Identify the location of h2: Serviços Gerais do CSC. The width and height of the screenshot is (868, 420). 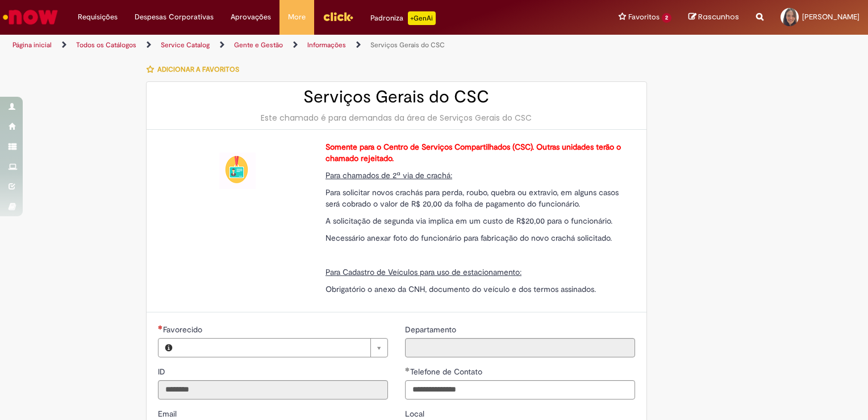
(397, 97).